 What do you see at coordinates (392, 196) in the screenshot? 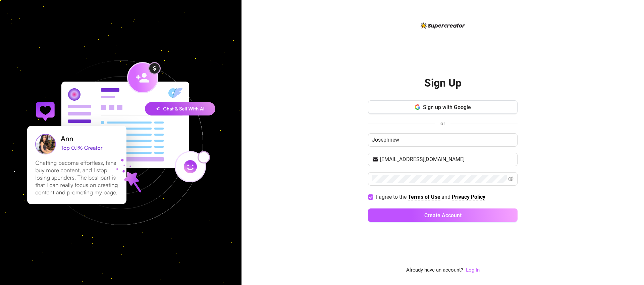
I see `span: I agree to the` at bounding box center [392, 196].